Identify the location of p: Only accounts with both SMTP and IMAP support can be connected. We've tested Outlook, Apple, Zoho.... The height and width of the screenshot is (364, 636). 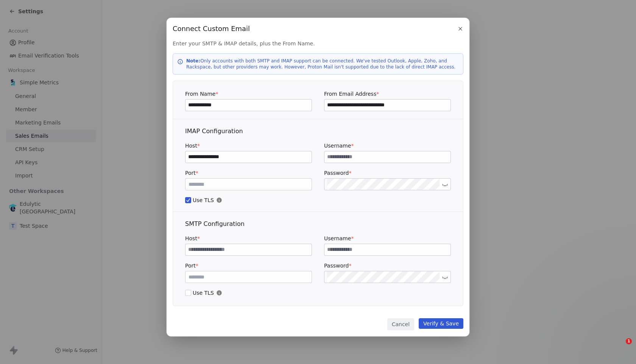
(322, 64).